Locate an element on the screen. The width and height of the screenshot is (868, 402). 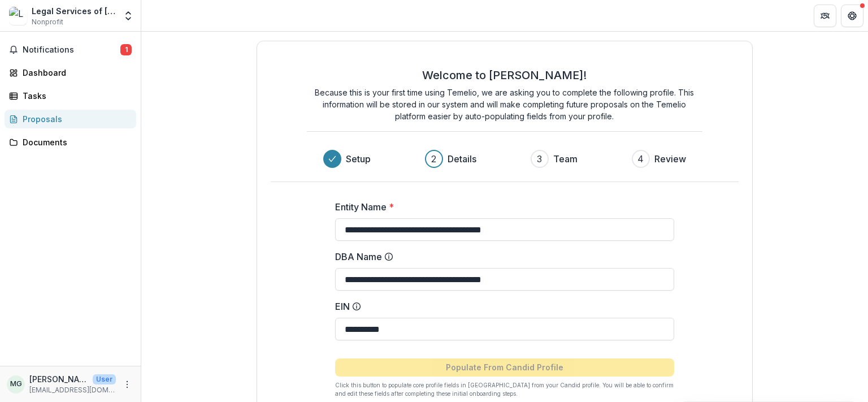
button: Notifications1 is located at coordinates (70, 50).